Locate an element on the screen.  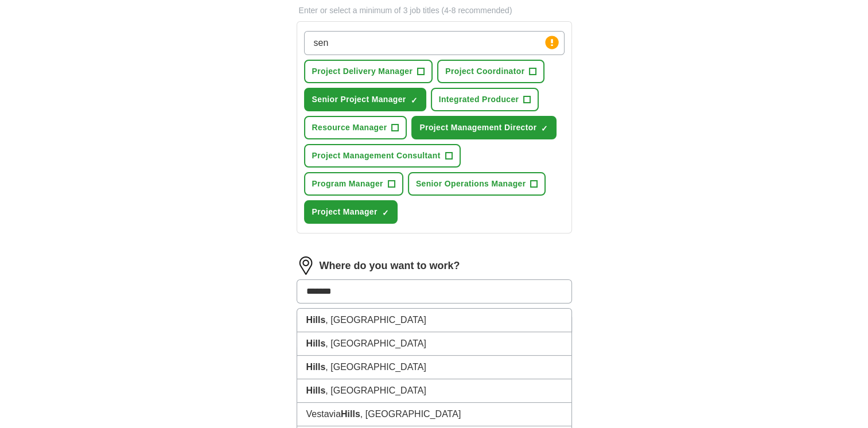
button: Senior Operations Manager is located at coordinates (476, 184).